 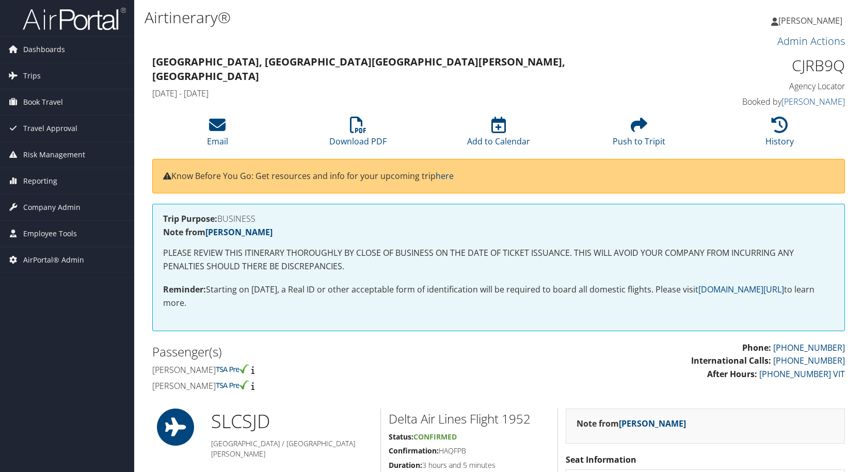 I want to click on strong: Duration:, so click(x=405, y=465).